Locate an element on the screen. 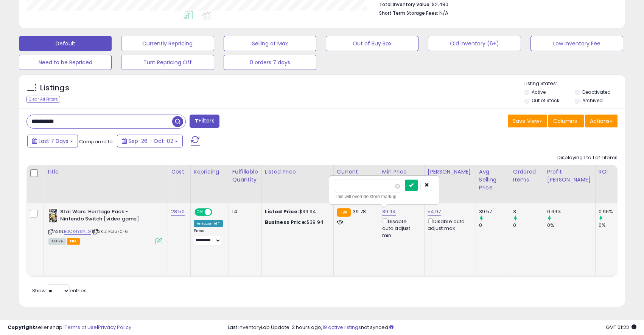 This screenshot has height=335, width=644. div: Last InventoryLab Update: 2 hours ago, not synced. is located at coordinates (432, 327).